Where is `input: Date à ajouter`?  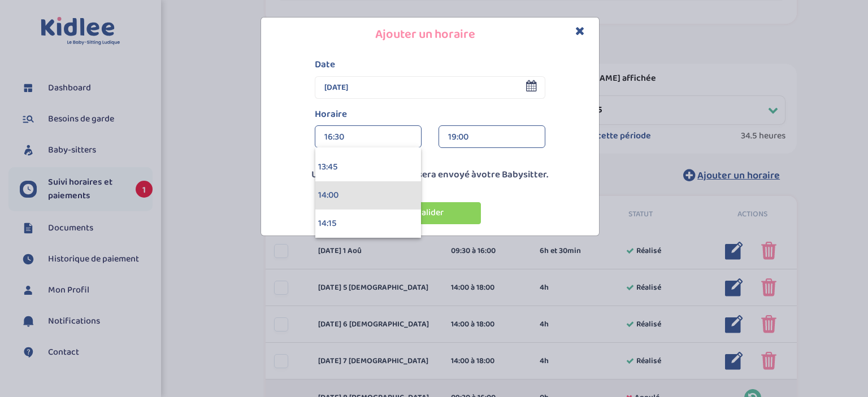 input: Date à ajouter is located at coordinates (430, 88).